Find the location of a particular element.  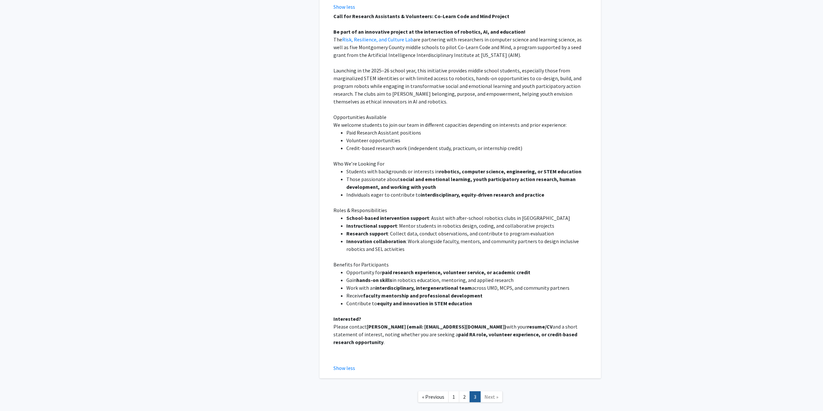

a: Previous is located at coordinates (433, 397).